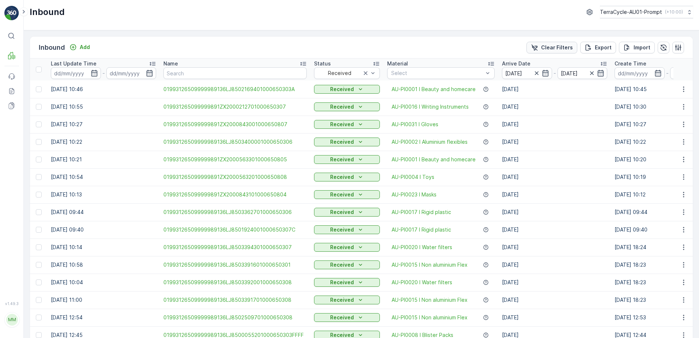 The height and width of the screenshot is (338, 699). Describe the element at coordinates (552, 48) in the screenshot. I see `button: Clear Filters` at that location.